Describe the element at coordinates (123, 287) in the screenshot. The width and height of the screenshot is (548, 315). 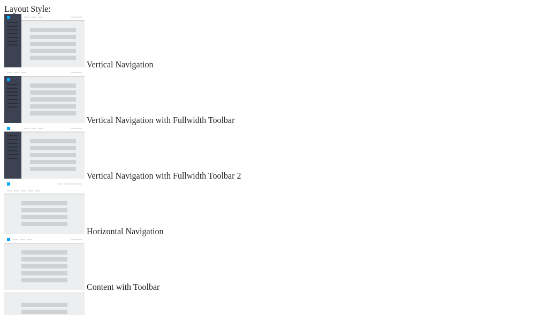
I see `span: Content with Toolbar` at that location.